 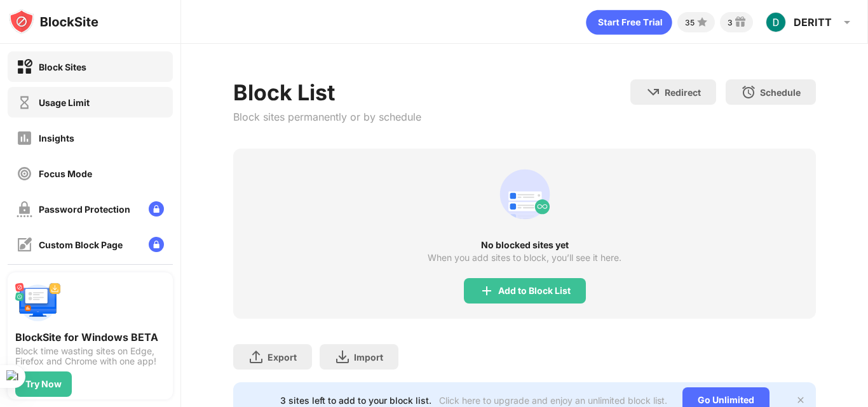 What do you see at coordinates (524, 258) in the screenshot?
I see `div: When you add sites to block, you’ll see it here.` at bounding box center [524, 258].